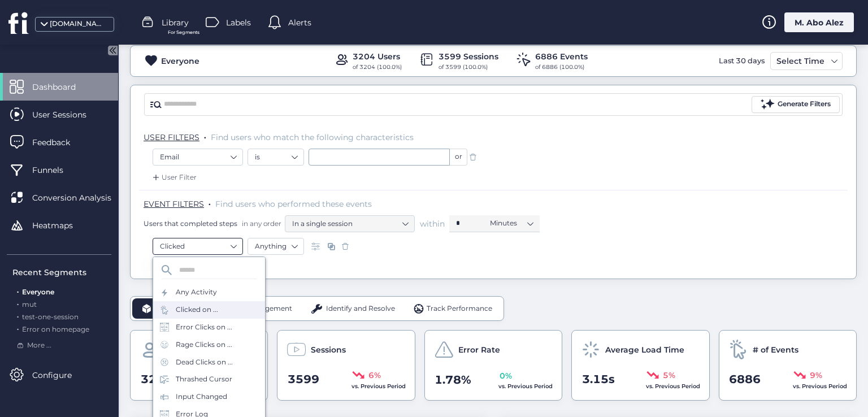 Image resolution: width=868 pixels, height=417 pixels. I want to click on span: 3204, so click(157, 379).